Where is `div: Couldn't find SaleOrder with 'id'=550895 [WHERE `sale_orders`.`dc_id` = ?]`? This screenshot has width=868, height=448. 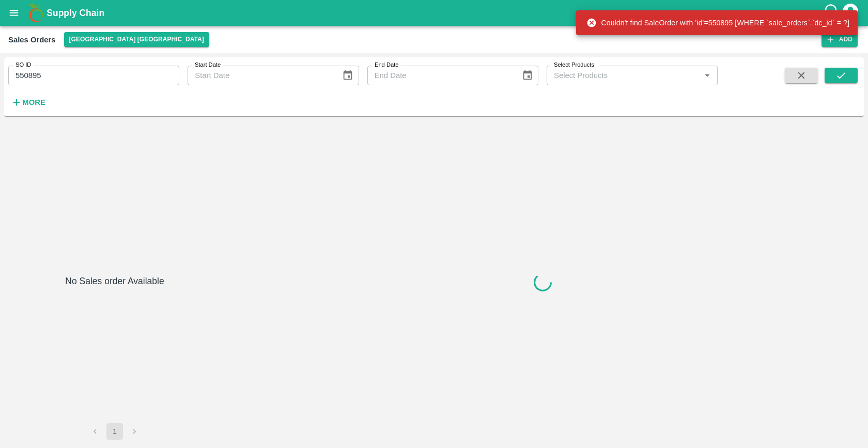
div: Couldn't find SaleOrder with 'id'=550895 [WHERE `sale_orders`.`dc_id` = ?] is located at coordinates (717, 23).